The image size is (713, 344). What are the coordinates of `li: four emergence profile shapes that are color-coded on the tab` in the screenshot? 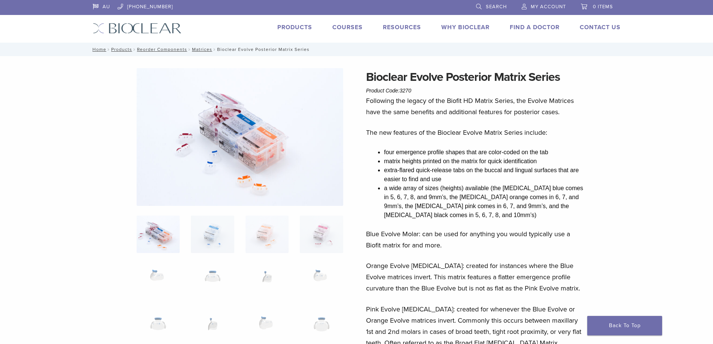 It's located at (485, 152).